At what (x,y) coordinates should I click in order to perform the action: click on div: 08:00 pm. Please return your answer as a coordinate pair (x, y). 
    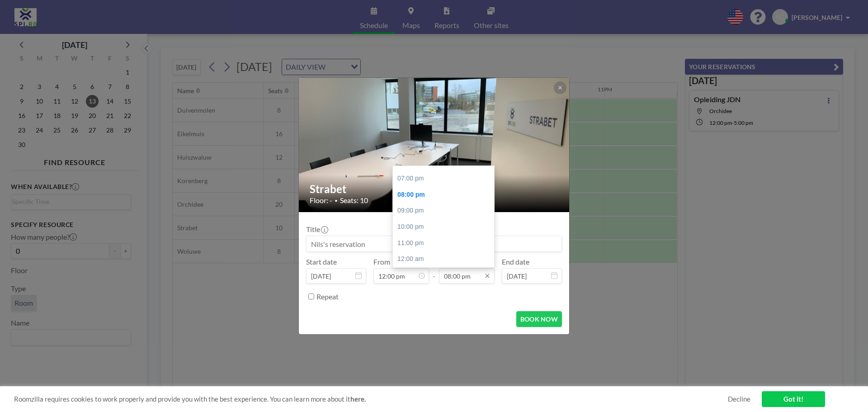
    Looking at the image, I should click on (446, 195).